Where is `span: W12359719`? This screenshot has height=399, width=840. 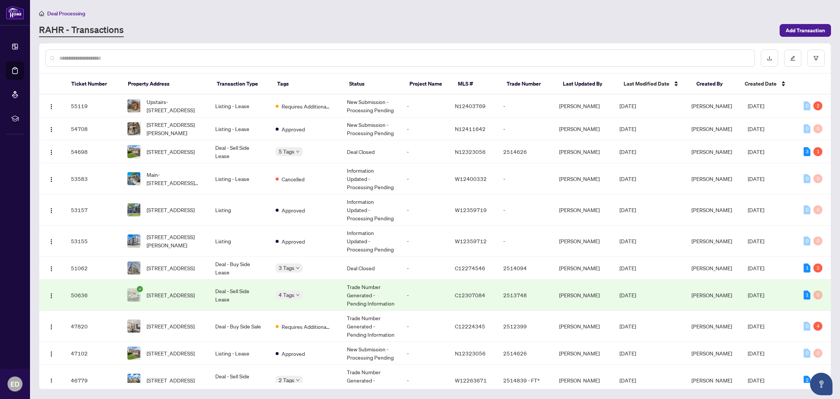
span: W12359719 is located at coordinates (471, 210).